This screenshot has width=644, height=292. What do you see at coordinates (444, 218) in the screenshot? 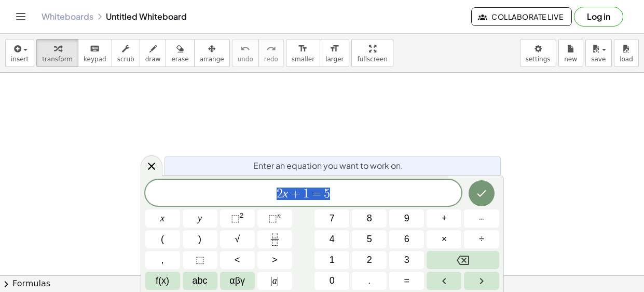
I see `button: Plus` at bounding box center [444, 218].